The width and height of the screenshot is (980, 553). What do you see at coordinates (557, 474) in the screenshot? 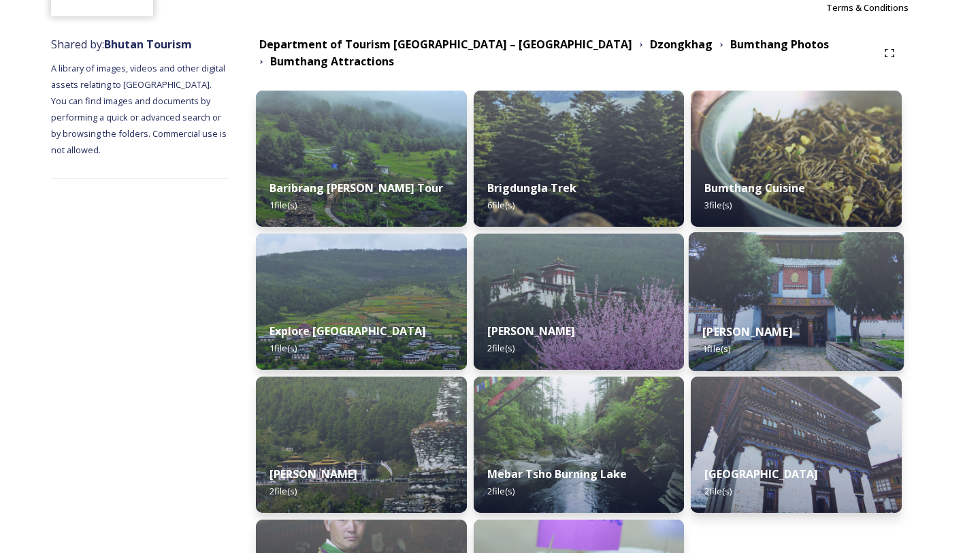
I see `strong: Mebar Tsho Burning Lake` at bounding box center [557, 474].